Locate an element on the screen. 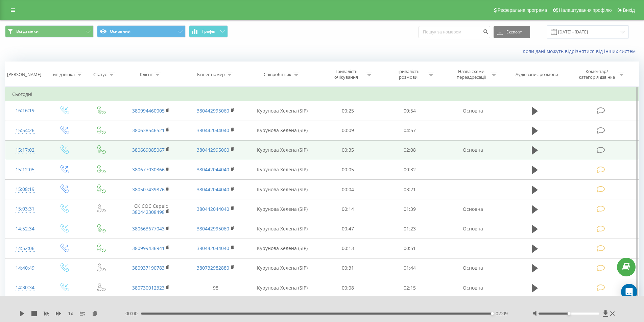 The image size is (644, 322). div: 14:52:34 is located at coordinates (25, 229).